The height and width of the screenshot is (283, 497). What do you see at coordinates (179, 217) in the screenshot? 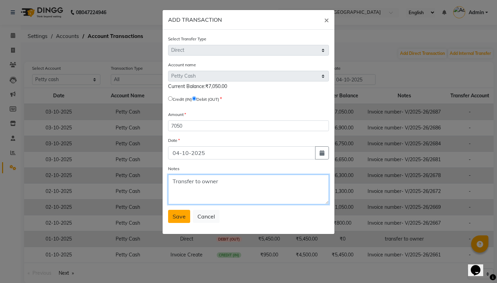
I see `span: Save` at bounding box center [179, 217].